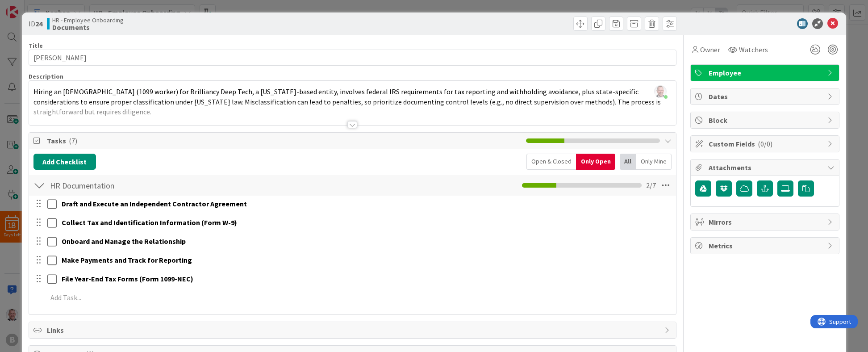 This screenshot has height=352, width=868. Describe the element at coordinates (551, 161) in the screenshot. I see `div: Open & Closed` at that location.